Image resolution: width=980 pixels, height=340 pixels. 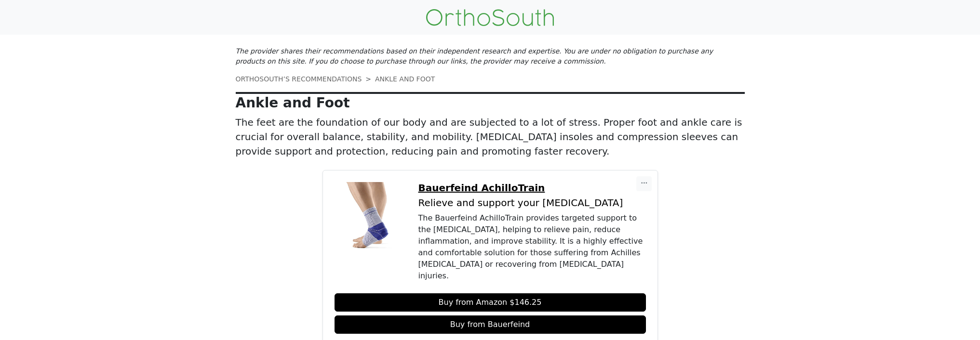 What do you see at coordinates (490, 57) in the screenshot?
I see `p: The provider shares their recommendations based on their independent research and expertise. You ...` at bounding box center [490, 57].